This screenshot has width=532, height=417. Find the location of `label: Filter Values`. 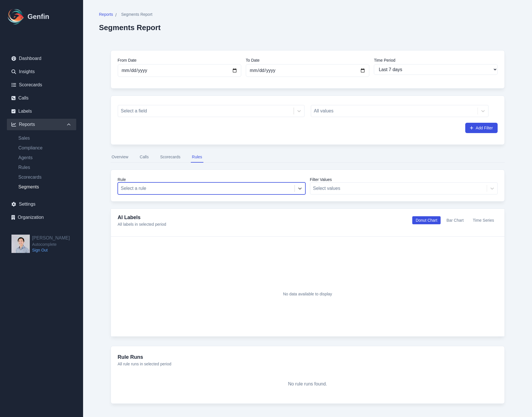

label: Filter Values is located at coordinates (404, 179).